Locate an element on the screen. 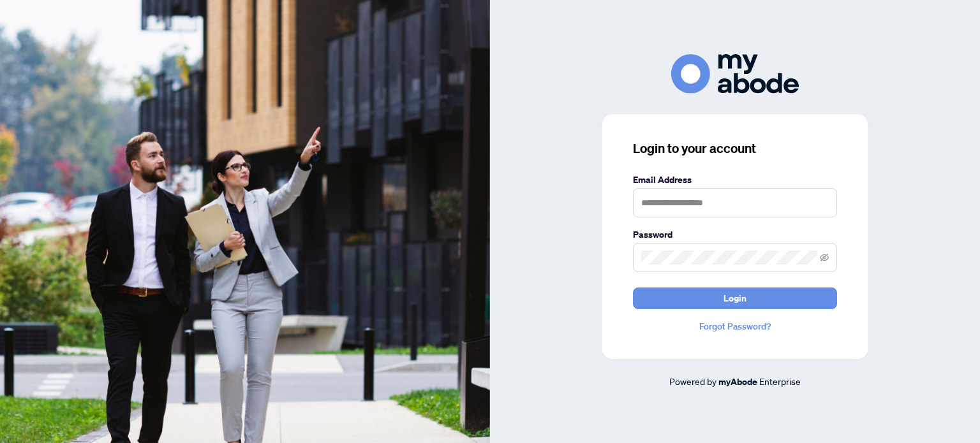 This screenshot has width=980, height=443. span: Powered by is located at coordinates (693, 382).